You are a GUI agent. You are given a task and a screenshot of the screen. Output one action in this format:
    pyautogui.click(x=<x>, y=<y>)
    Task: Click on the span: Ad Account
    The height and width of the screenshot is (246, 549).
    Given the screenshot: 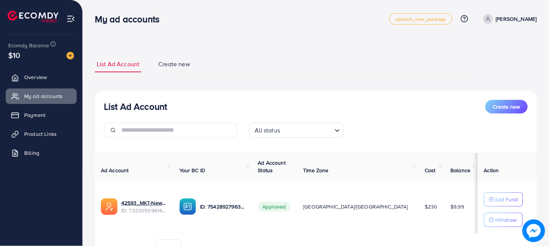 What is the action you would take?
    pyautogui.click(x=115, y=170)
    